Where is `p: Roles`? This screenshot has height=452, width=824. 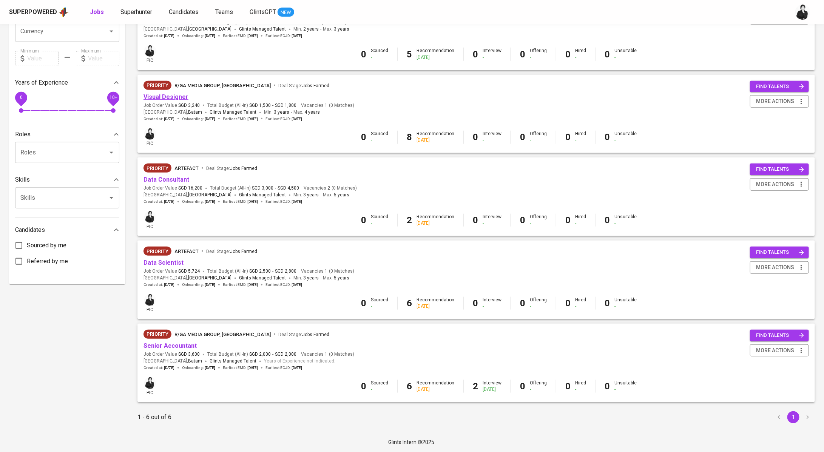
p: Roles is located at coordinates (23, 134).